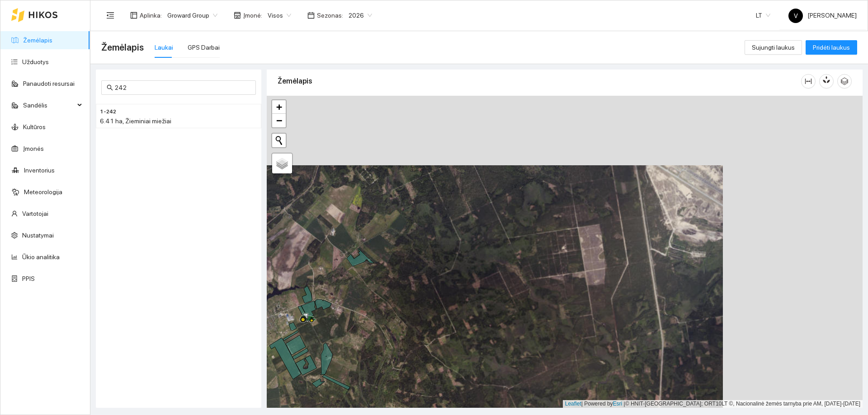 Image resolution: width=868 pixels, height=415 pixels. Describe the element at coordinates (164, 47) in the screenshot. I see `div: Laukai` at that location.